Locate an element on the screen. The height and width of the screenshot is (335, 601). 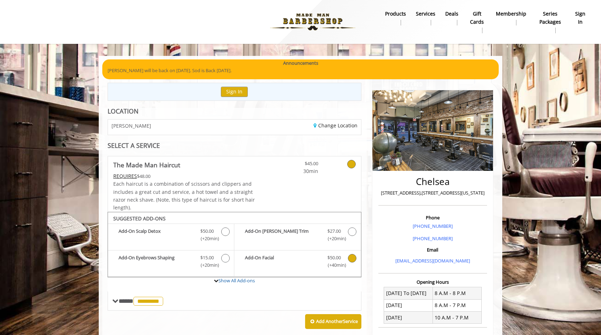
b: Add-On Facial is located at coordinates (282, 261).